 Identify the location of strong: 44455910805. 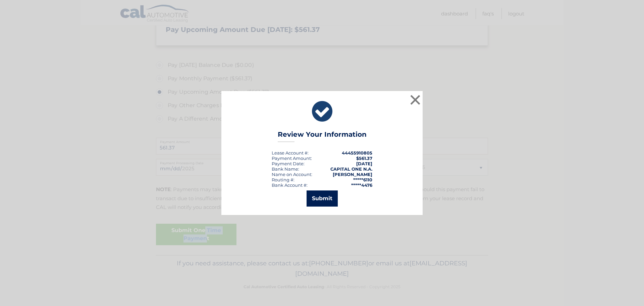
(357, 153).